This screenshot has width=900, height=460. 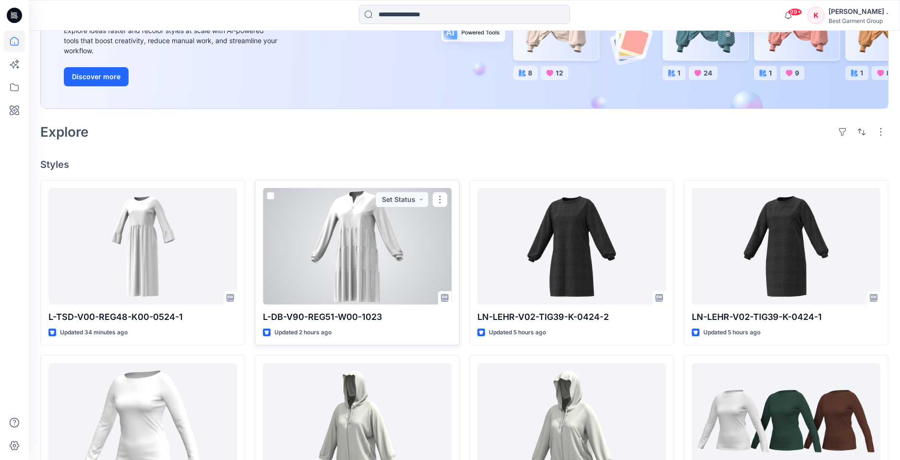 I want to click on button: Discover more, so click(x=96, y=77).